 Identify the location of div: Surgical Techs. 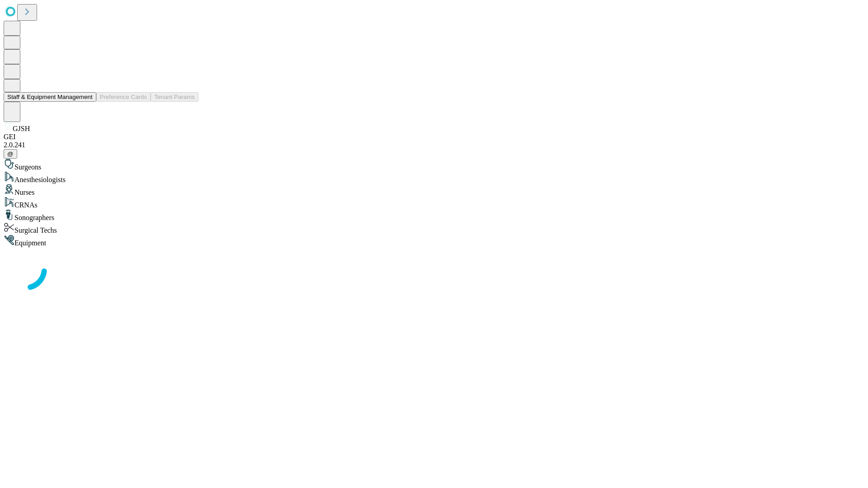
(434, 228).